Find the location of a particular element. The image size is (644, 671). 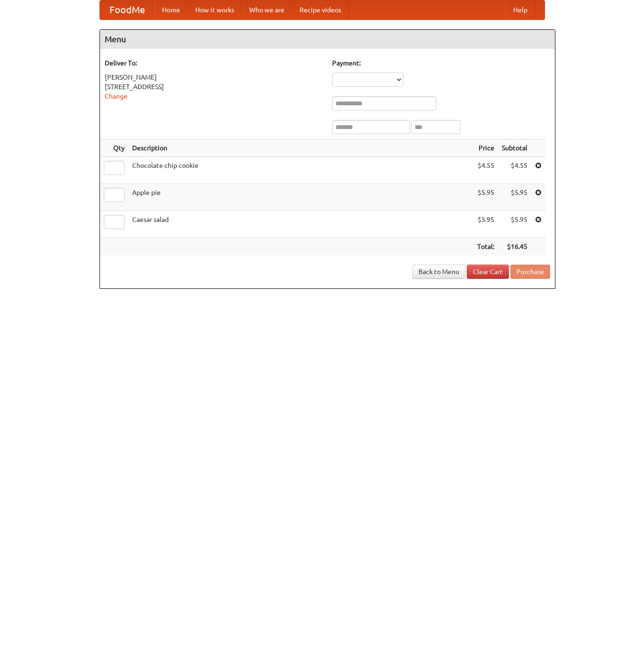

a: Back to Menu is located at coordinates (439, 272).